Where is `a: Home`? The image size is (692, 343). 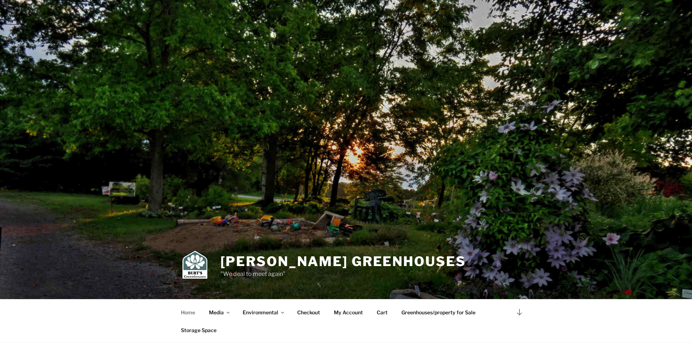
a: Home is located at coordinates (188, 312).